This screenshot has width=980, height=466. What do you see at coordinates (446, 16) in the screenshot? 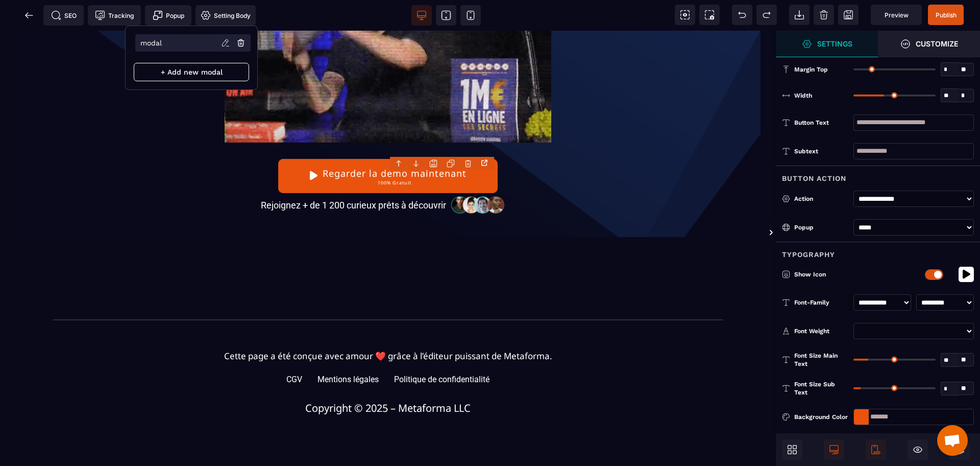
I see `span: View tablet` at bounding box center [446, 16].